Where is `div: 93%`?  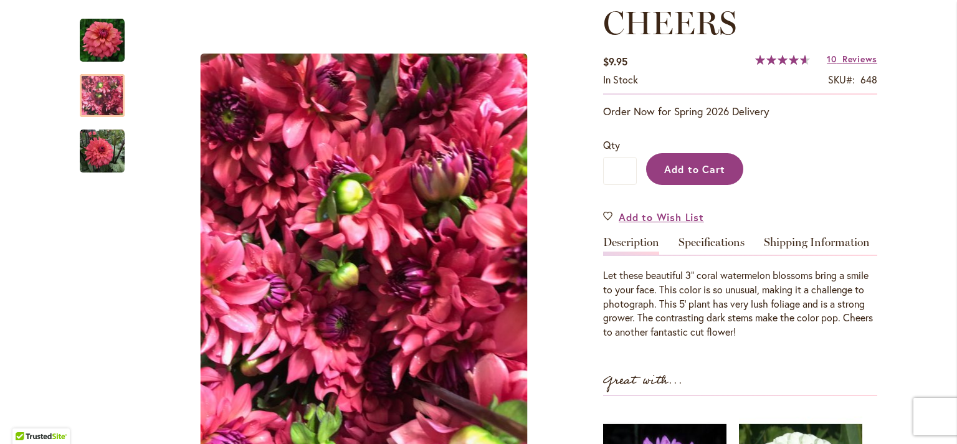
div: 93% is located at coordinates (783, 60).